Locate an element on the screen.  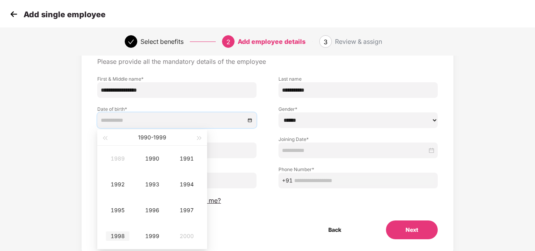
td: 1990 is located at coordinates (152, 159).